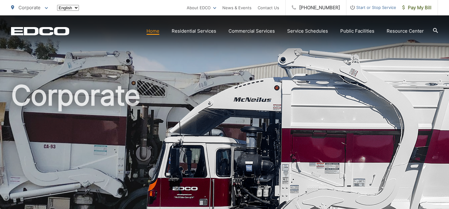  Describe the element at coordinates (194, 31) in the screenshot. I see `a: Residential Services` at that location.